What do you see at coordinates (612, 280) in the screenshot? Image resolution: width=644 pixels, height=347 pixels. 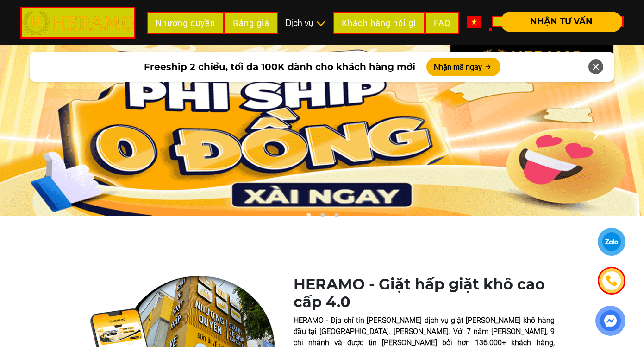 I see `a: phone-icon` at bounding box center [612, 280].